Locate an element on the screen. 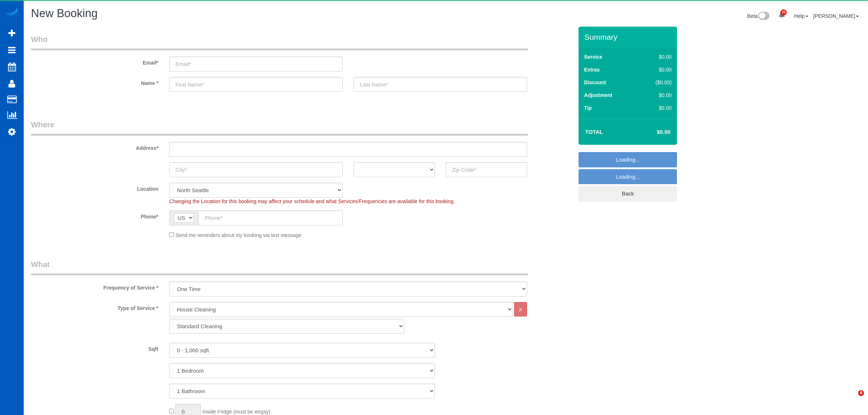 This screenshot has width=868, height=415. input: Last Name* is located at coordinates (440, 85).